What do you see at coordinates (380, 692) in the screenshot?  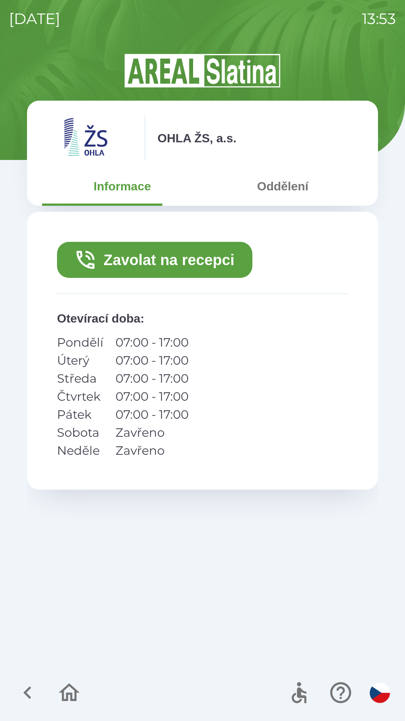 I see `img: cs flag` at bounding box center [380, 692].